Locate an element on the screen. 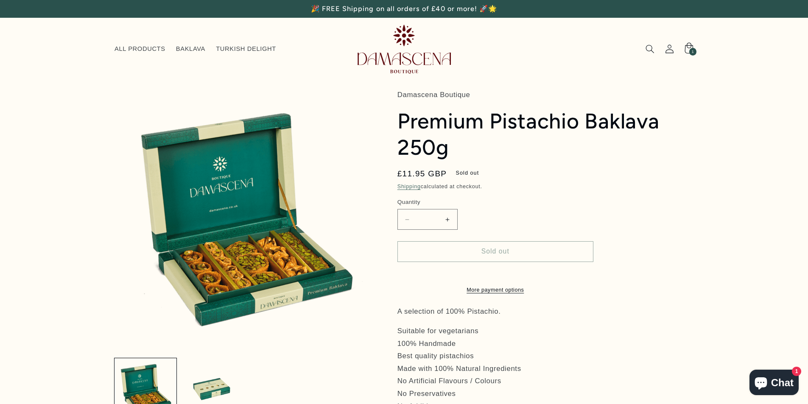 The height and width of the screenshot is (404, 808). div: calculated at checkout. is located at coordinates (531, 187).